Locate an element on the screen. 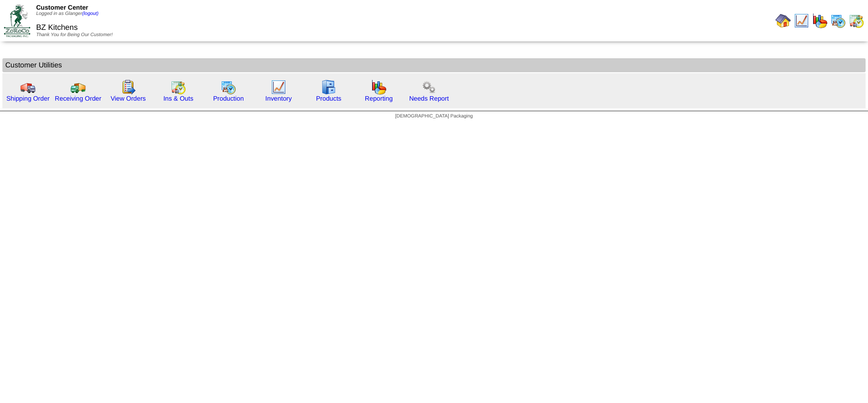 Image resolution: width=868 pixels, height=403 pixels. a: Ins & Outs is located at coordinates (178, 98).